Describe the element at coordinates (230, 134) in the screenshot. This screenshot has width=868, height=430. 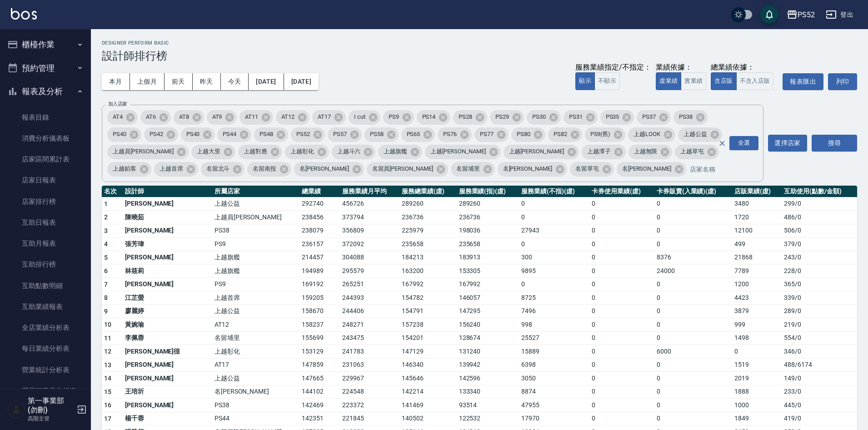
I see `span: PS44` at that location.